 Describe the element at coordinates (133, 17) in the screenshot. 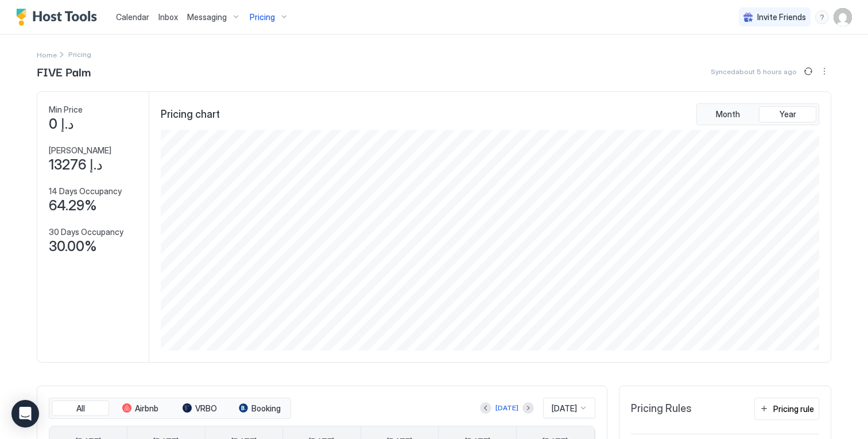

I see `span: Calendar` at that location.